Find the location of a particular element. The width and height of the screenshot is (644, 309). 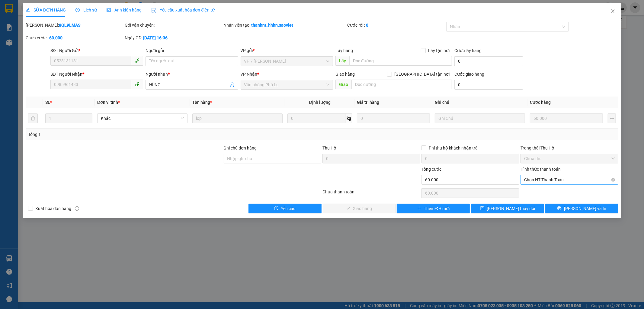

input: Cước lấy hàng is located at coordinates (489, 61).